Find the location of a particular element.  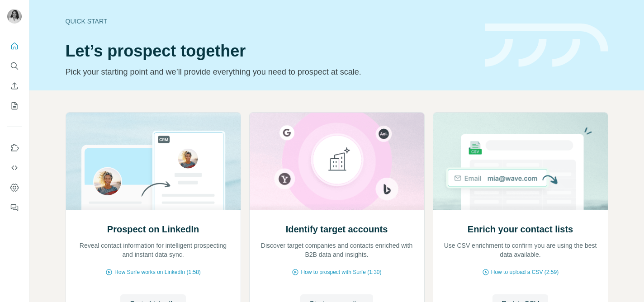

h2: Prospect on LinkedIn is located at coordinates (153, 229).